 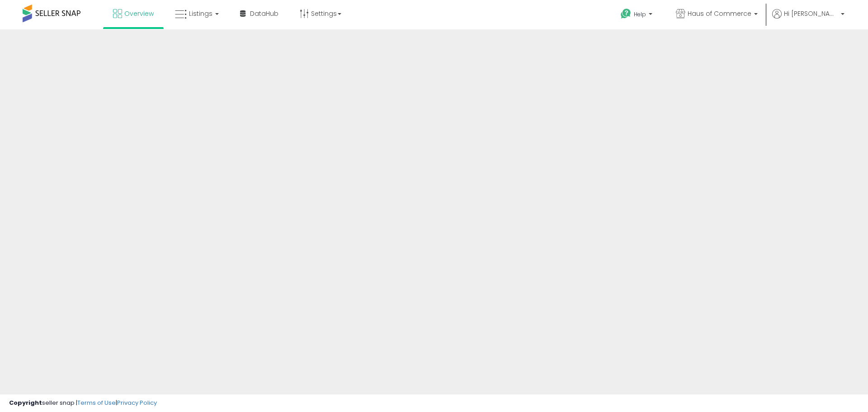 What do you see at coordinates (719, 14) in the screenshot?
I see `span: Haus of Commerce` at bounding box center [719, 14].